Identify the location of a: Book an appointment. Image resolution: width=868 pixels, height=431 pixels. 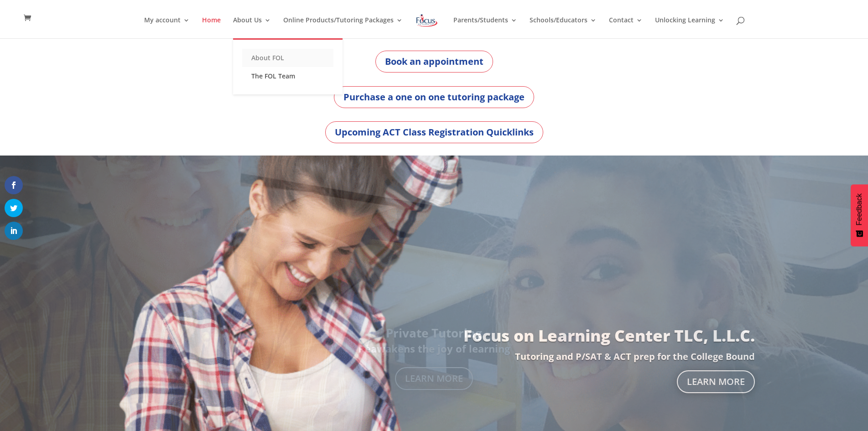
(434, 62).